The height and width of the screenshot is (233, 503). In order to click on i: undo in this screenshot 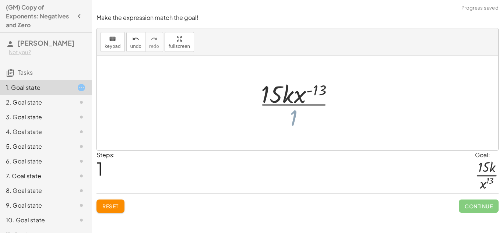, I will do `click(135, 39)`.